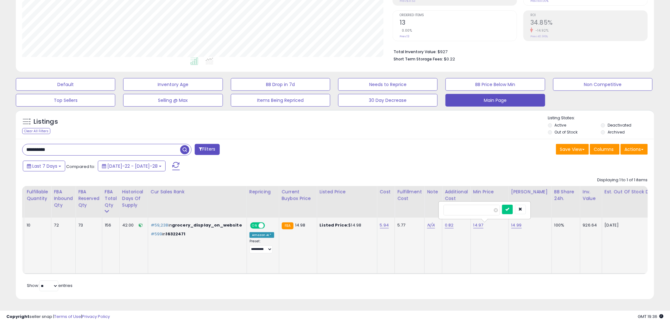 This screenshot has width=670, height=323. I want to click on div: 72, so click(62, 226).